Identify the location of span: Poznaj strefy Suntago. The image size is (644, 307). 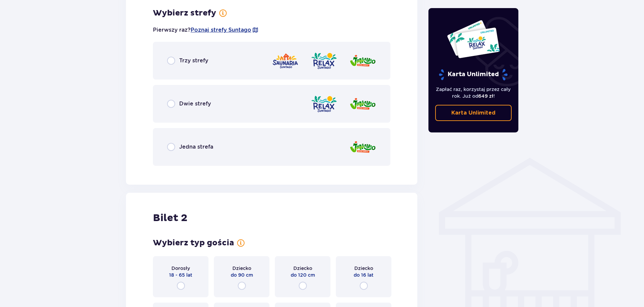
(221, 30).